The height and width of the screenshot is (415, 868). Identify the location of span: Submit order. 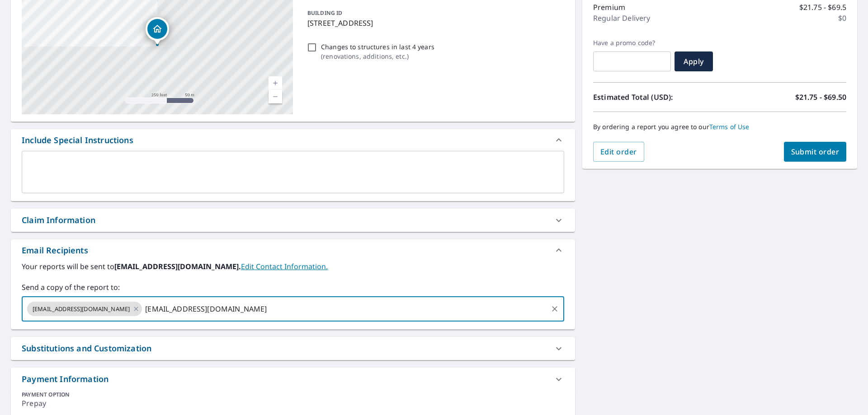
(815, 152).